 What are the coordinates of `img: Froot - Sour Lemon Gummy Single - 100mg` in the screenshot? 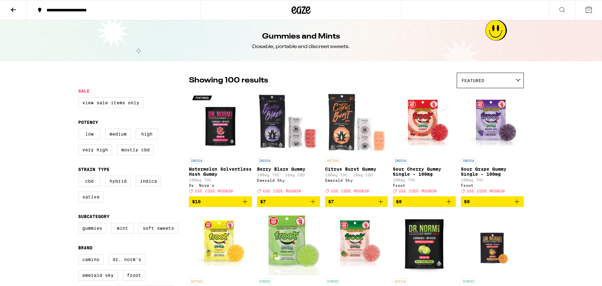 It's located at (220, 244).